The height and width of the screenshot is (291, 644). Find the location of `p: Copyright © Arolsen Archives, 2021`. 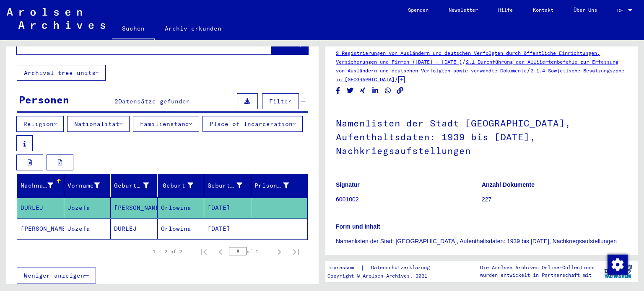

p: Copyright © Arolsen Archives, 2021 is located at coordinates (383, 276).